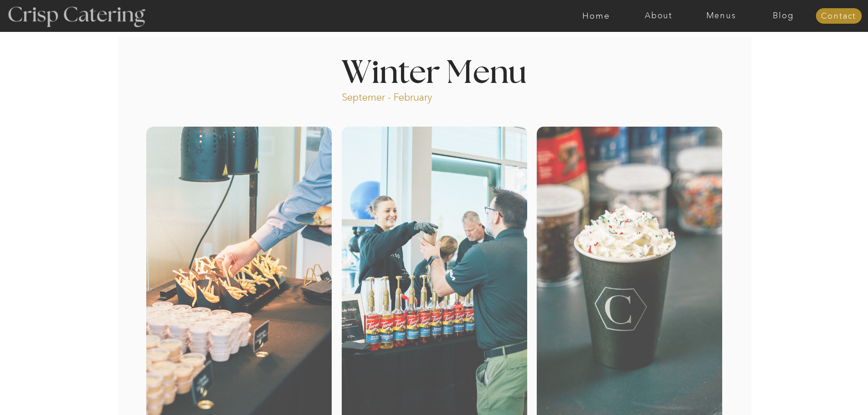 The width and height of the screenshot is (868, 415). Describe the element at coordinates (721, 16) in the screenshot. I see `a: Menus` at that location.